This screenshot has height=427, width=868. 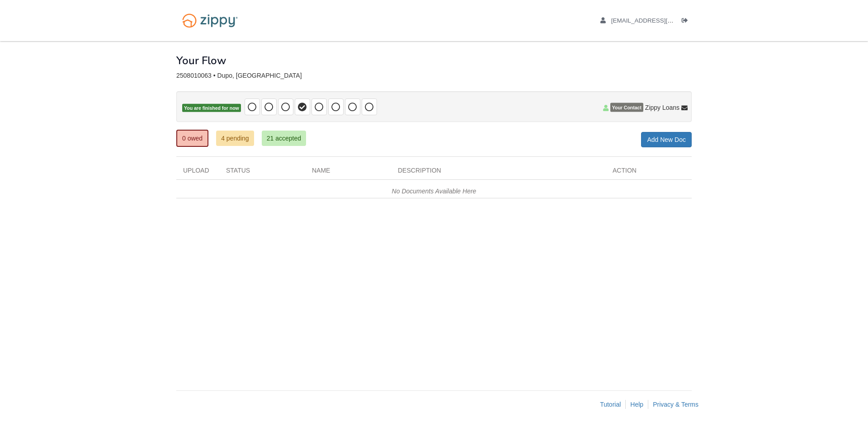 I want to click on div: Upload, so click(x=198, y=173).